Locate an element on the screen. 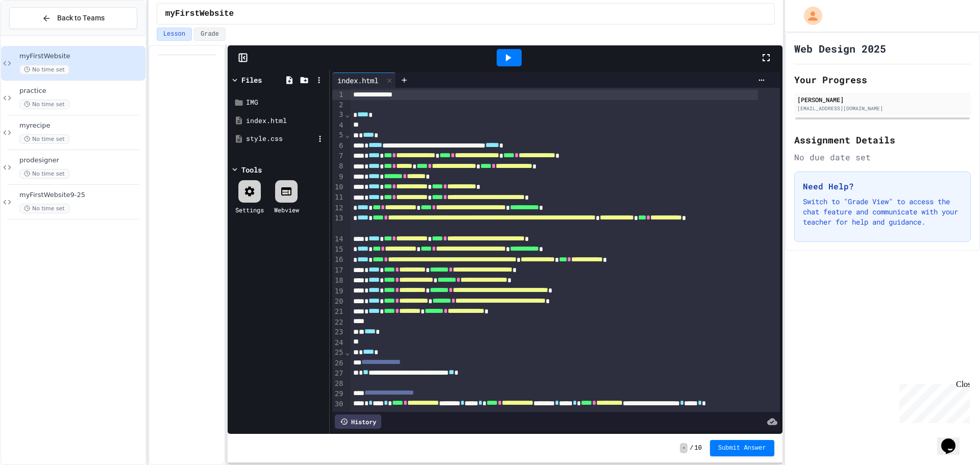  div: 4 is located at coordinates (338, 126).